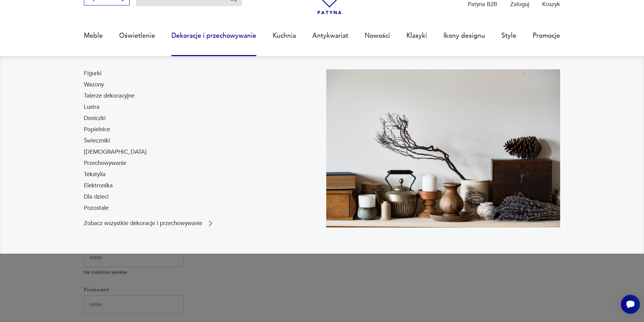  I want to click on a: Ikony designu, so click(465, 36).